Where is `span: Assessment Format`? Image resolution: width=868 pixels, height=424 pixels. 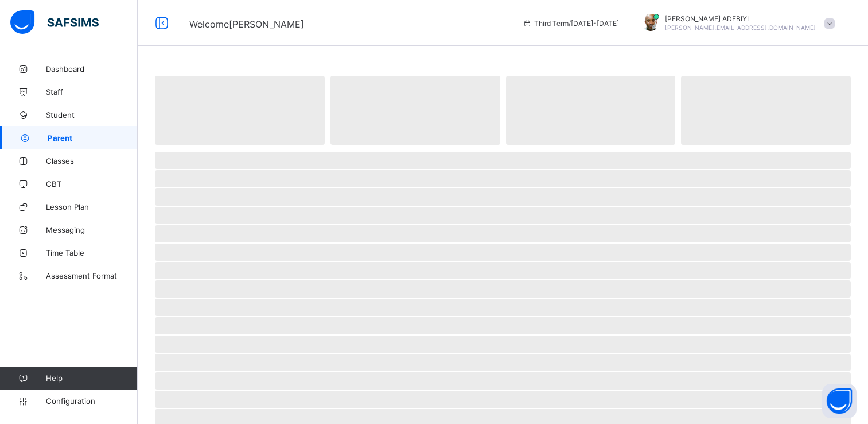 span: Assessment Format is located at coordinates (92, 275).